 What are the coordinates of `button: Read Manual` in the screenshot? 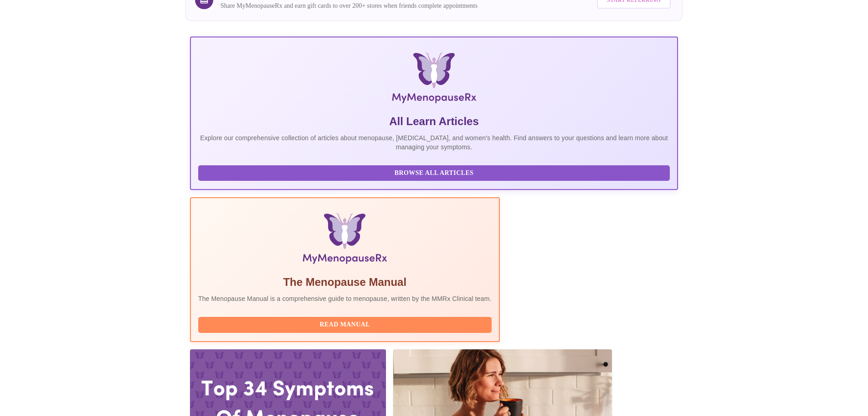 It's located at (345, 325).